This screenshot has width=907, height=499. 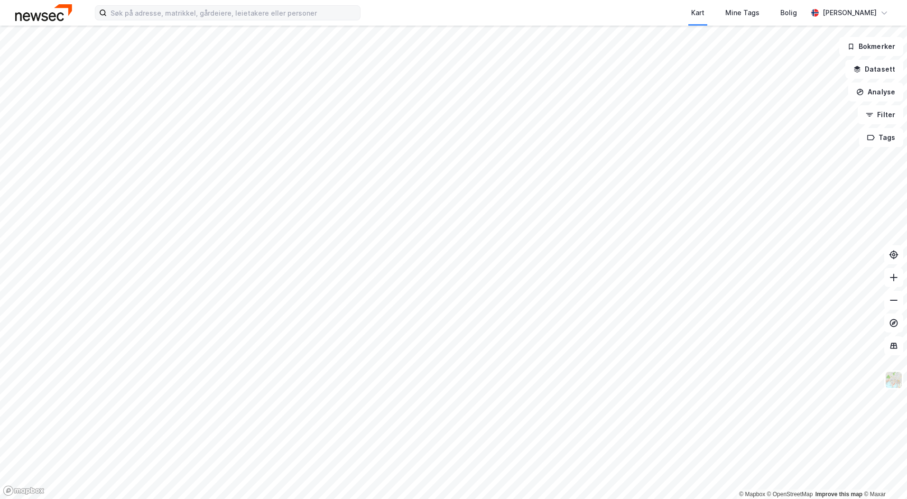 I want to click on button: Filter, so click(x=880, y=115).